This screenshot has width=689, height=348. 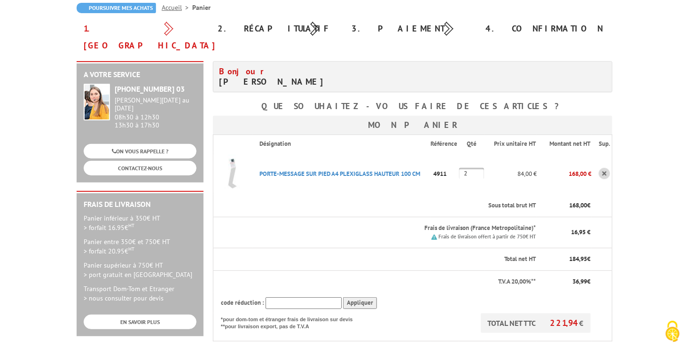 I want to click on p: Total net HT, so click(x=378, y=259).